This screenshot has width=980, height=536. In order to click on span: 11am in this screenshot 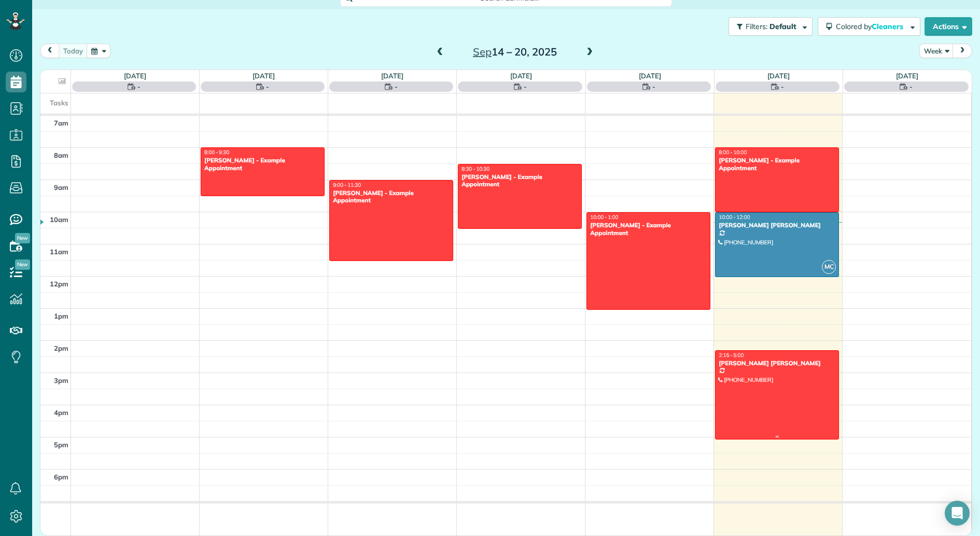, I will do `click(59, 252)`.